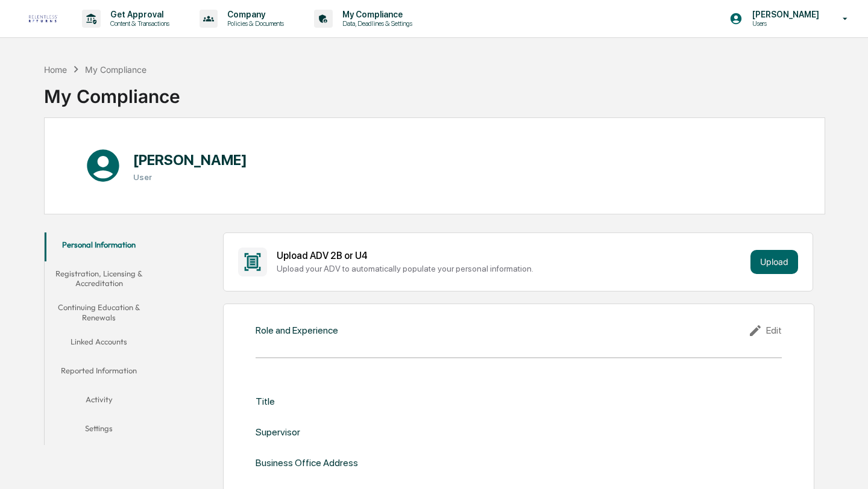  Describe the element at coordinates (55, 69) in the screenshot. I see `div: Home` at that location.